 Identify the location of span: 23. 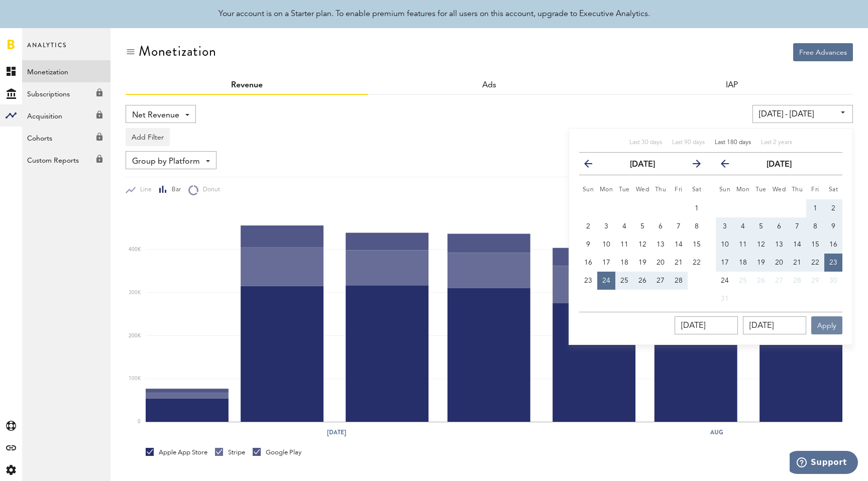
(588, 281).